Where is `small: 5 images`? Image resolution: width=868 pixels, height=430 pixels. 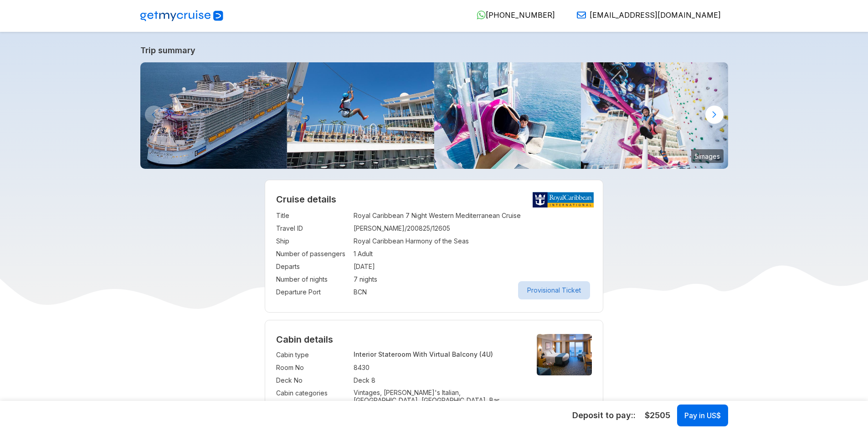 small: 5 images is located at coordinates (707, 156).